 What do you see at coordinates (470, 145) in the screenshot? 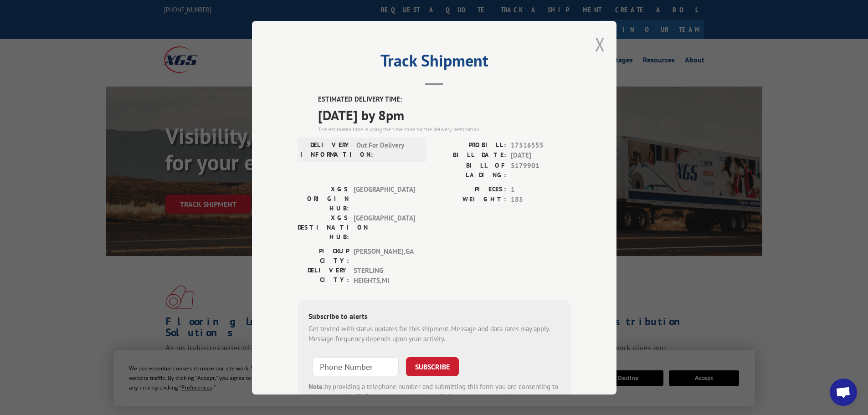
I see `label: PROBILL:` at bounding box center [470, 145].